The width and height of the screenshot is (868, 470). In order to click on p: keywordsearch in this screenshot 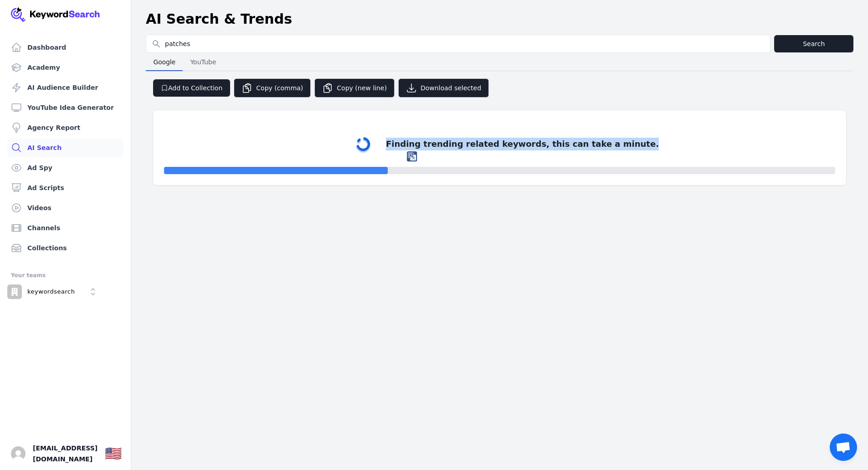, I will do `click(51, 292)`.